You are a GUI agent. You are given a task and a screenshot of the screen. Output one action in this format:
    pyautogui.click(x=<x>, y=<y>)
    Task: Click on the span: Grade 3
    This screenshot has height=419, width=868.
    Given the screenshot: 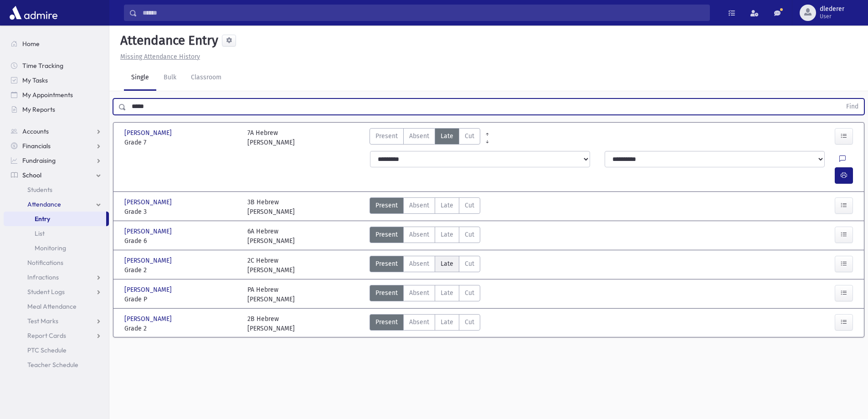 What is the action you would take?
    pyautogui.click(x=182, y=212)
    